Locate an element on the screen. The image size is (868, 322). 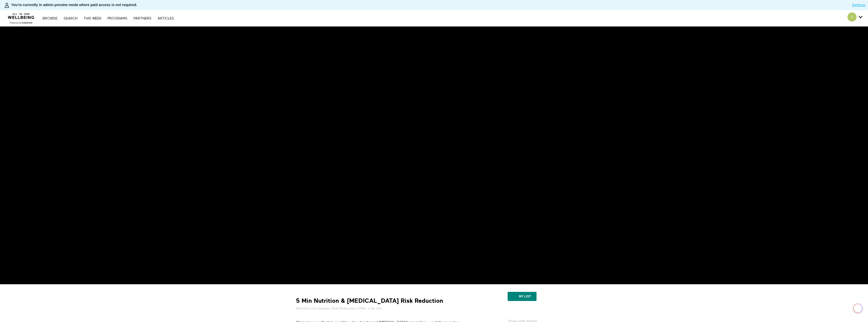
a: Search is located at coordinates (71, 18).